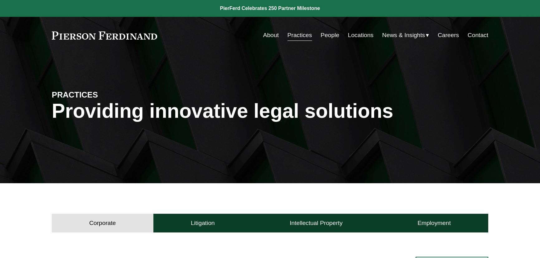 This screenshot has height=258, width=540. What do you see at coordinates (403, 35) in the screenshot?
I see `span: News & Insights` at bounding box center [403, 35].